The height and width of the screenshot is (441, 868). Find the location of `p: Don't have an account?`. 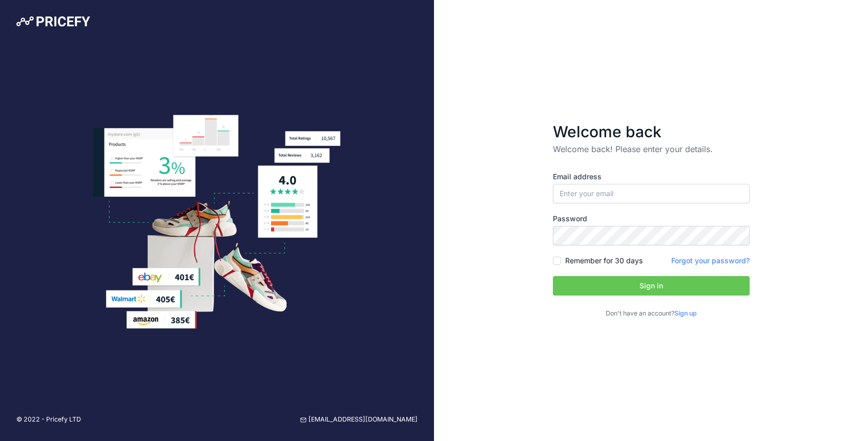

p: Don't have an account? is located at coordinates (652, 313).